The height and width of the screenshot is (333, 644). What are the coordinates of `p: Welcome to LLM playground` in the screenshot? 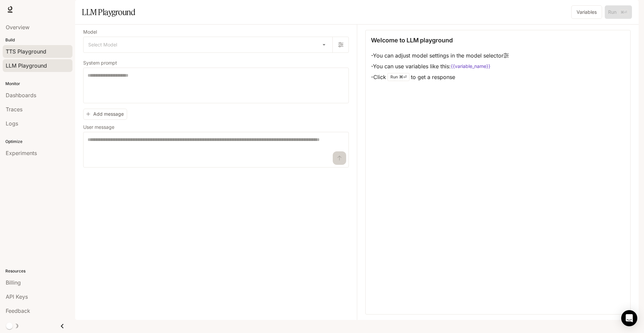 It's located at (412, 40).